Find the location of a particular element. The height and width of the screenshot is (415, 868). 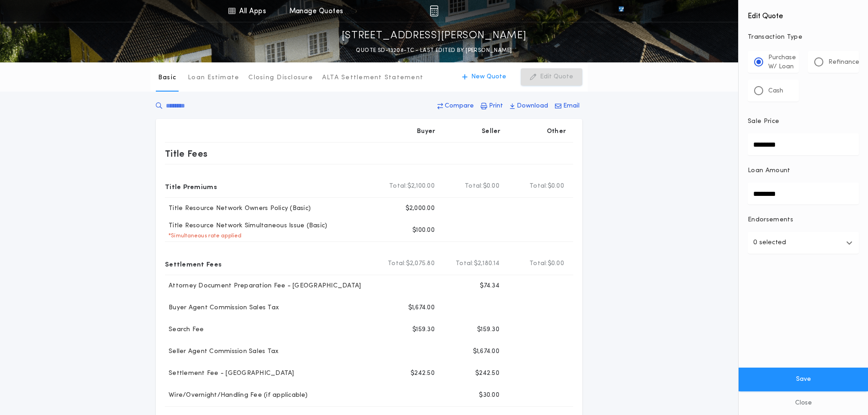

input: Loan Amount is located at coordinates (804, 193).